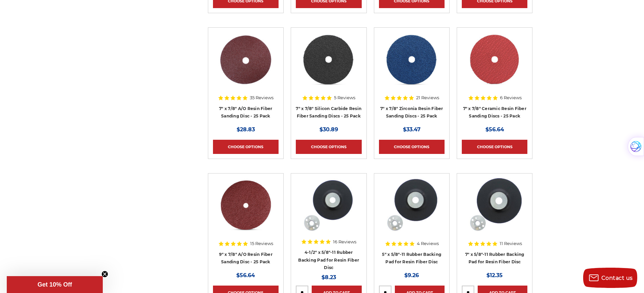 The width and height of the screenshot is (644, 293). What do you see at coordinates (412, 112) in the screenshot?
I see `a: 7" x 7/8" Zirconia Resin Fiber Sanding Discs - 25 Pack` at bounding box center [412, 112].